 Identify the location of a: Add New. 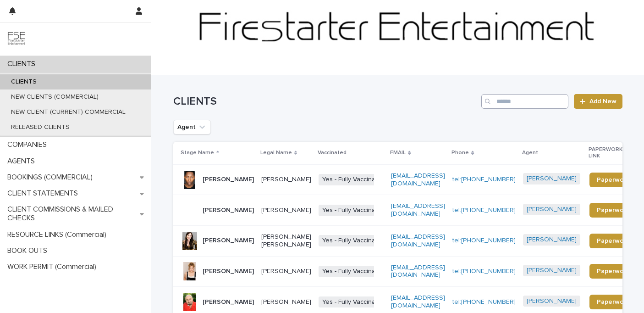
(597, 102).